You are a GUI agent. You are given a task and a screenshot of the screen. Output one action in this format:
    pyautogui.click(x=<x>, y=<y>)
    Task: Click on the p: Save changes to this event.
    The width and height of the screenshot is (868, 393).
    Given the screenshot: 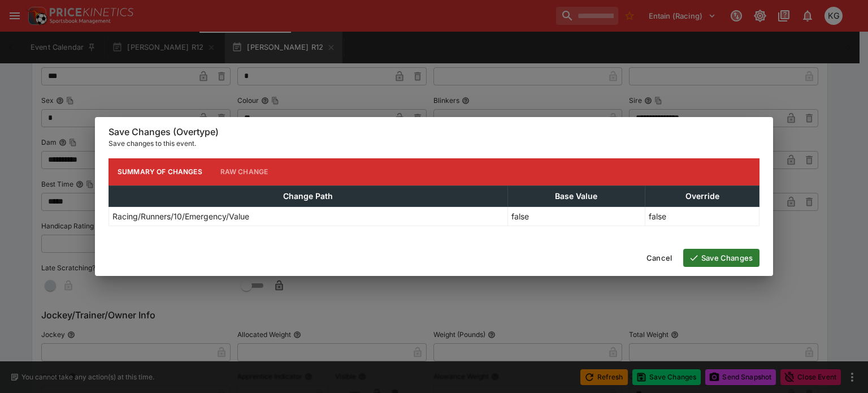 What is the action you would take?
    pyautogui.click(x=434, y=144)
    